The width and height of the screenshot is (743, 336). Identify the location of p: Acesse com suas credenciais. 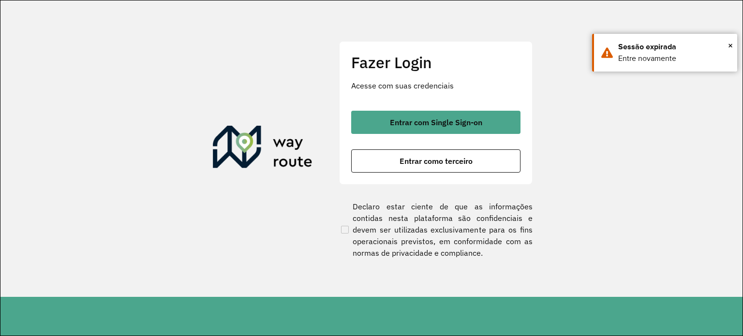
(436, 86).